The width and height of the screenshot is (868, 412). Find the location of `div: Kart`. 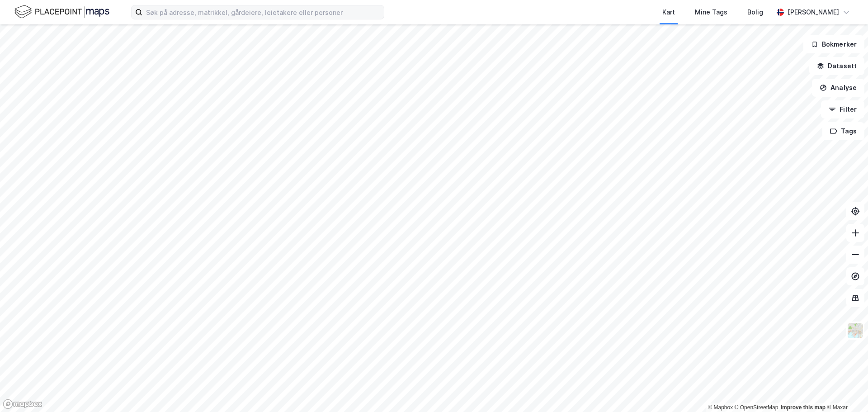

div: Kart is located at coordinates (669, 12).